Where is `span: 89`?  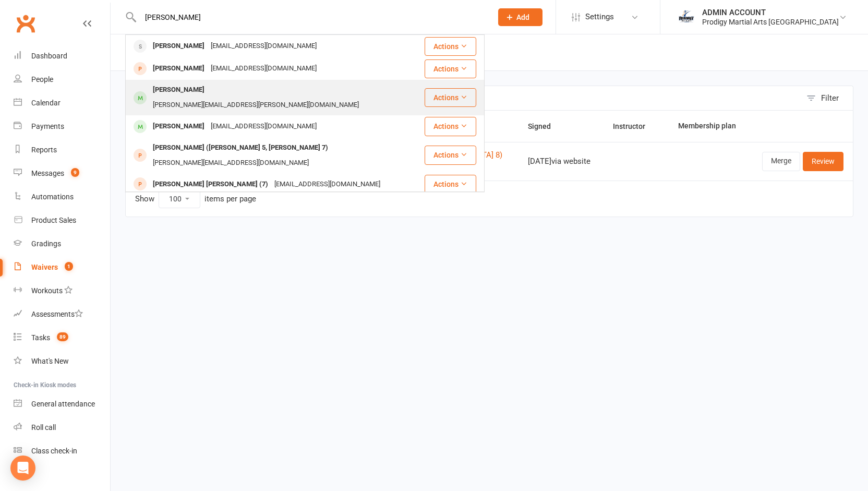
span: 89 is located at coordinates (63, 336).